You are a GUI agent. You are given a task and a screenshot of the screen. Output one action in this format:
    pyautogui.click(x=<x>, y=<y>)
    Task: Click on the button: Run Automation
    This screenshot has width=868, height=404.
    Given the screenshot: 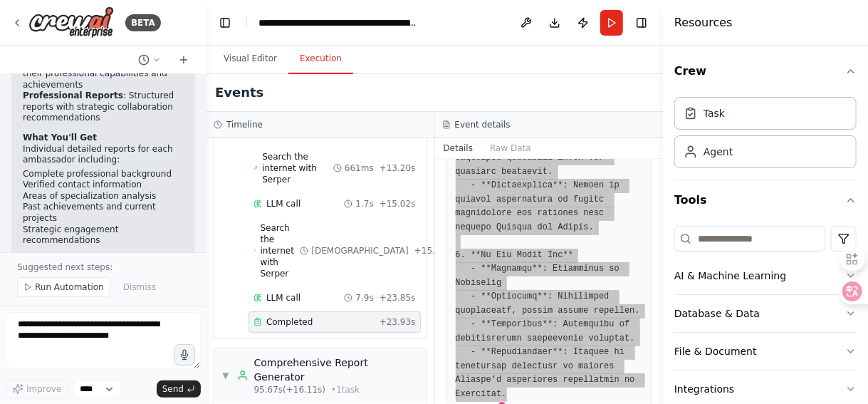 What is the action you would take?
    pyautogui.click(x=64, y=287)
    